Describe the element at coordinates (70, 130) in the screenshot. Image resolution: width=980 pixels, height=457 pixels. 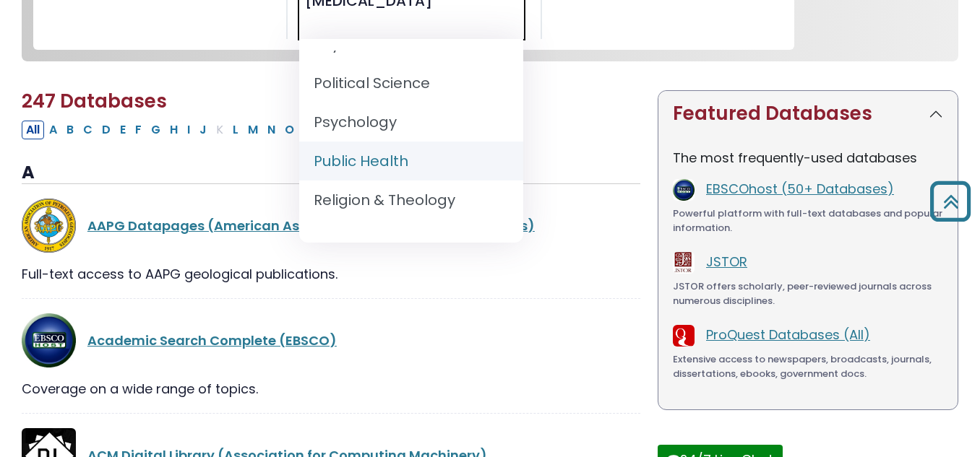
I see `button: Filter Results B` at that location.